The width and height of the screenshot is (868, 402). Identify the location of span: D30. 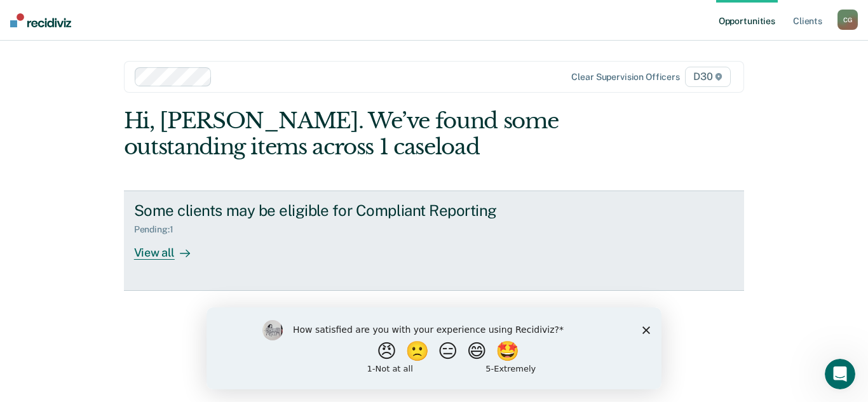
(707, 77).